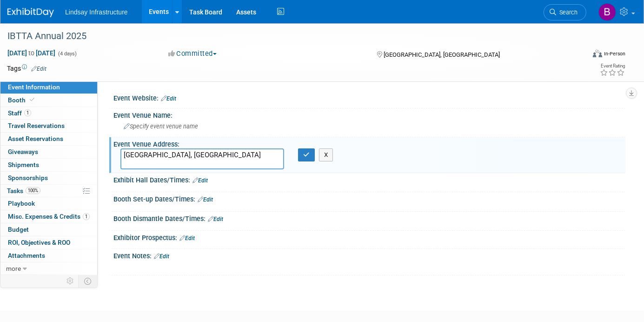 This screenshot has width=644, height=322. Describe the element at coordinates (49, 100) in the screenshot. I see `a: Booth` at that location.